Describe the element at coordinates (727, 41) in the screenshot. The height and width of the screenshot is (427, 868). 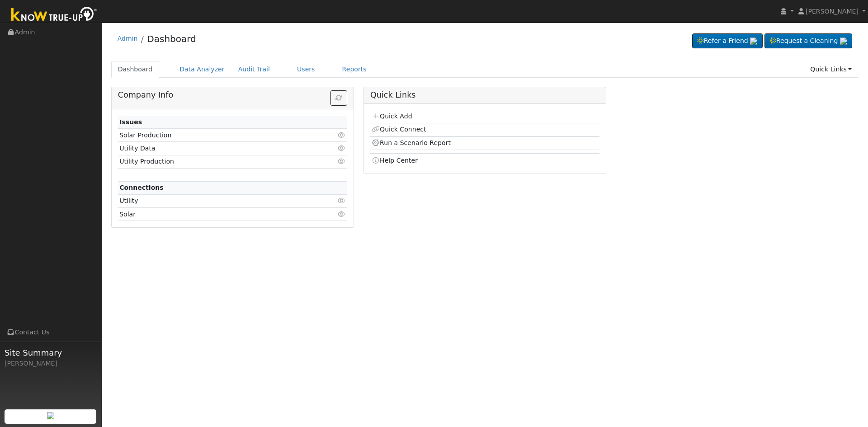
I see `a: Refer a Friend` at that location.